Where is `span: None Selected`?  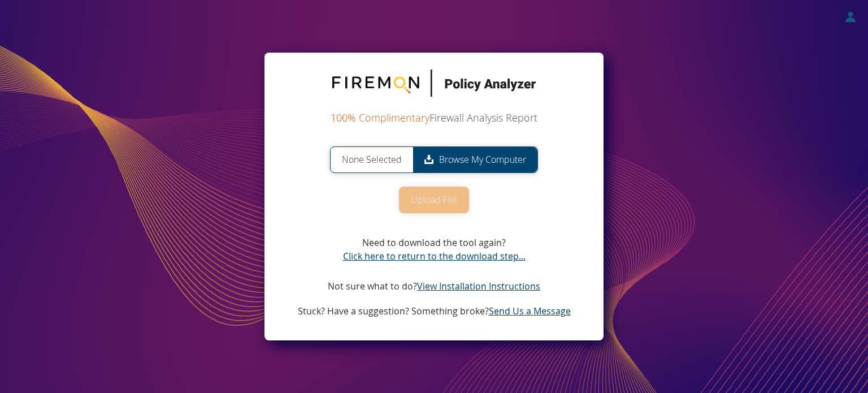
span: None Selected is located at coordinates (372, 159).